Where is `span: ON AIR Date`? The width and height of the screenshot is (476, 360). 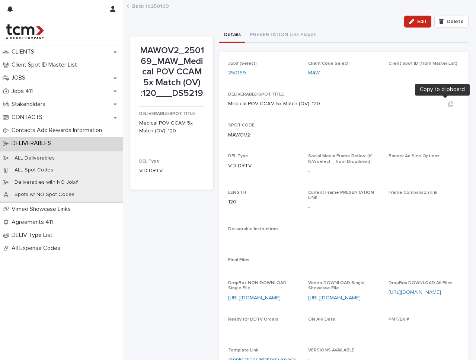
span: ON AIR Date is located at coordinates (321, 320).